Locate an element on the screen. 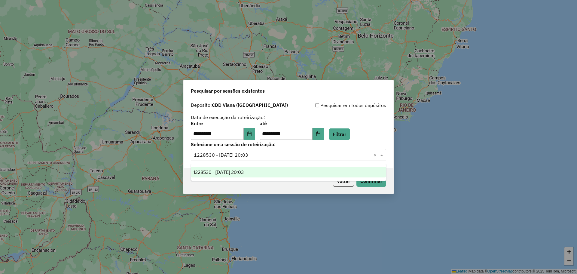  label: Depósito: is located at coordinates (239, 105).